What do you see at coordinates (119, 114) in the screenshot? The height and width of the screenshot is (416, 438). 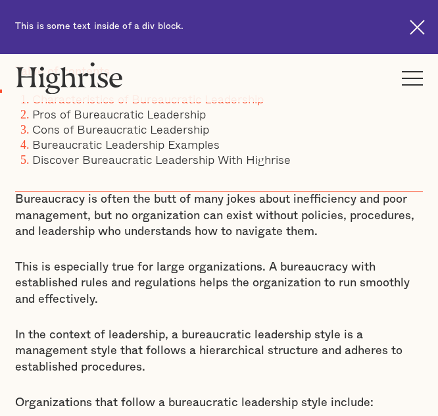 I see `a: Pros of Bureaucratic Leadership` at bounding box center [119, 114].